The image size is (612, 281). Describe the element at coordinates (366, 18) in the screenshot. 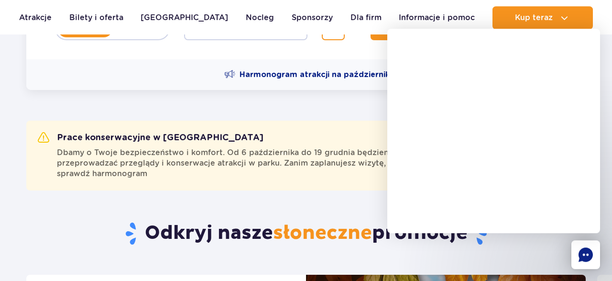

I see `a: Dla firm` at that location.